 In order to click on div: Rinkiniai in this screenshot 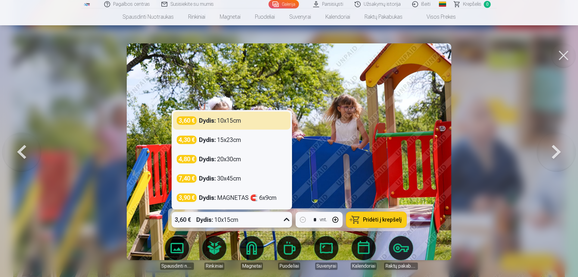, I will do `click(214, 266)`.